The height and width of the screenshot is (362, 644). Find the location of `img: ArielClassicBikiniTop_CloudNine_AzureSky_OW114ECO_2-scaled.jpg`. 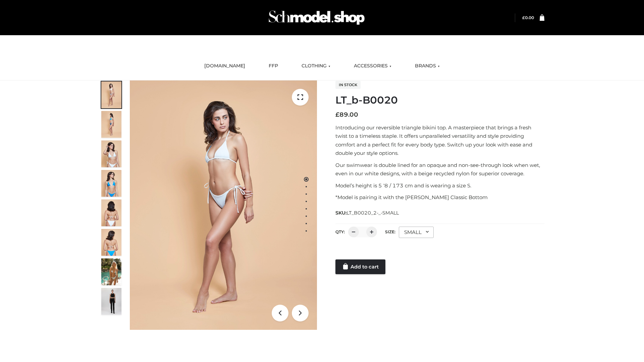

img: ArielClassicBikiniTop_CloudNine_AzureSky_OW114ECO_2-scaled.jpg is located at coordinates (111, 125).